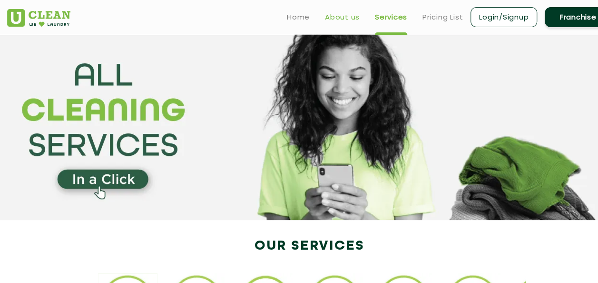  Describe the element at coordinates (443, 17) in the screenshot. I see `a: Pricing List` at that location.